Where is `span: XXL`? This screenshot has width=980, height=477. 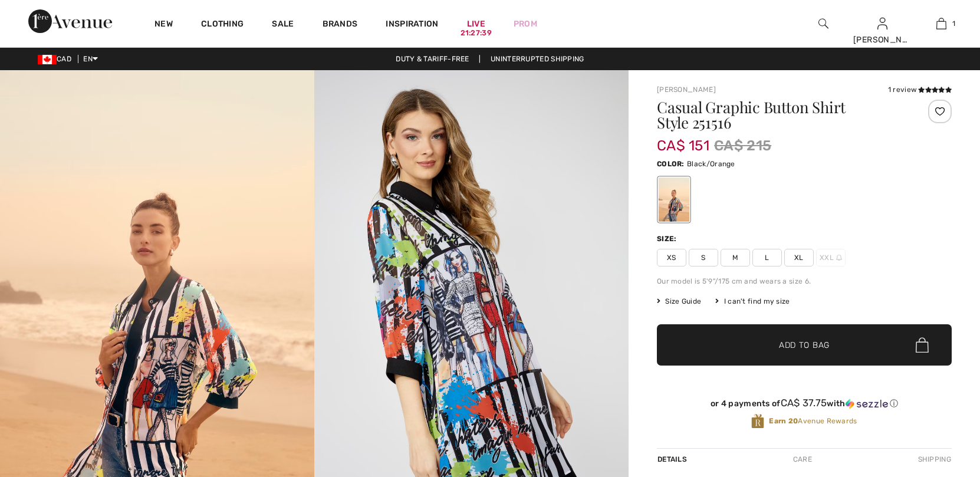 span: XXL is located at coordinates (831, 258).